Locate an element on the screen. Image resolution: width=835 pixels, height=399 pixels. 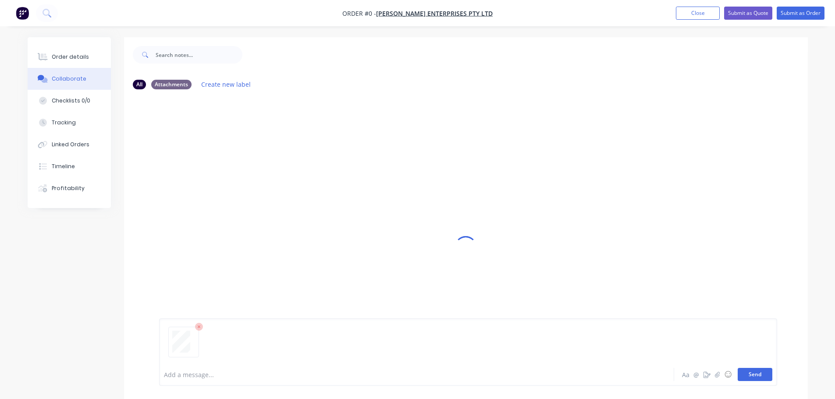
button: Collaborate is located at coordinates (69, 79).